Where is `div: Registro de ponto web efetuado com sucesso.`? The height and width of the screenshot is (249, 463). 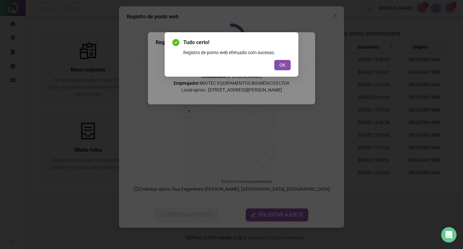
div: Registro de ponto web efetuado com sucesso. is located at coordinates (237, 52).